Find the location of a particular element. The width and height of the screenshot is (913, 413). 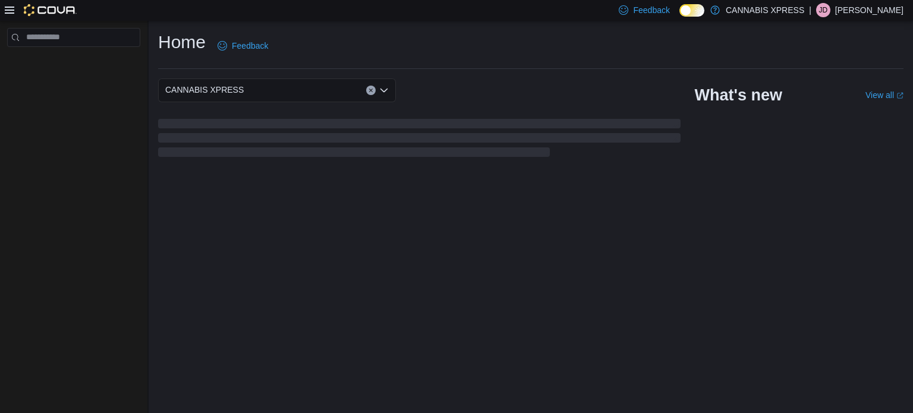

span: Dark Mode is located at coordinates (679, 17).